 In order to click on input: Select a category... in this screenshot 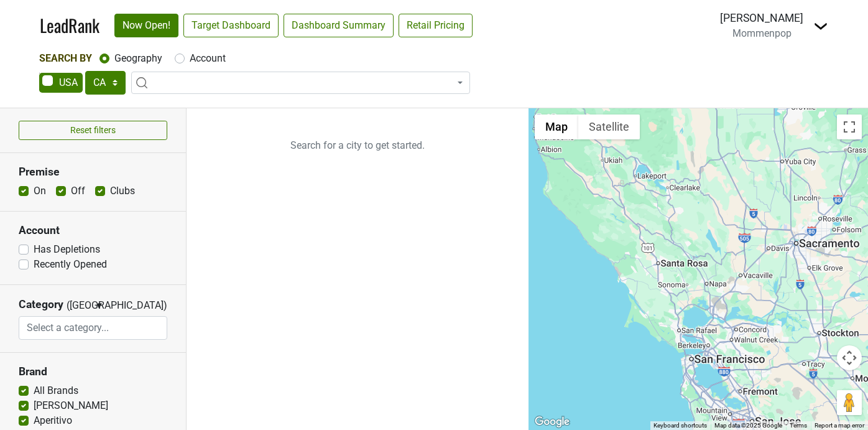, I will do `click(92, 328)`.